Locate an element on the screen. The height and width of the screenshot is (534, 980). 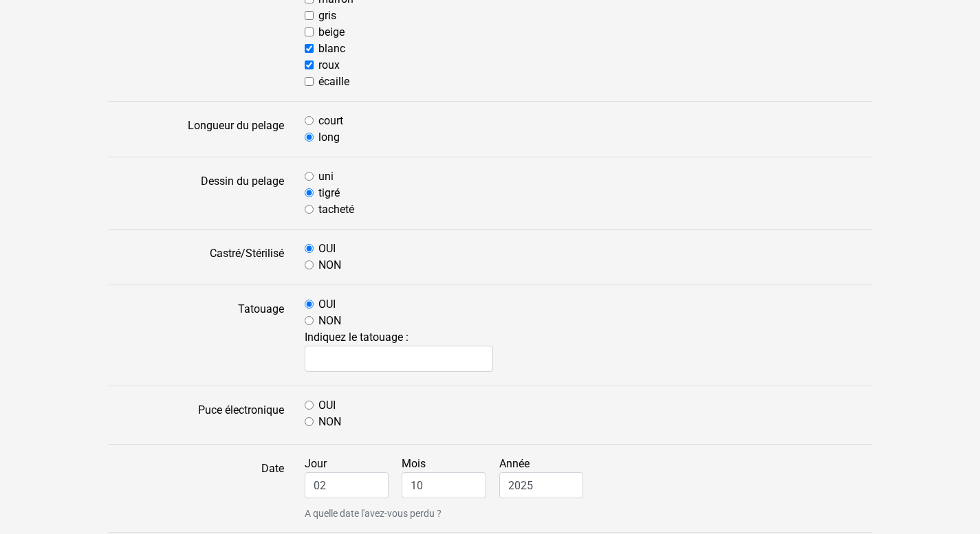
label: Jour is located at coordinates (352, 476).